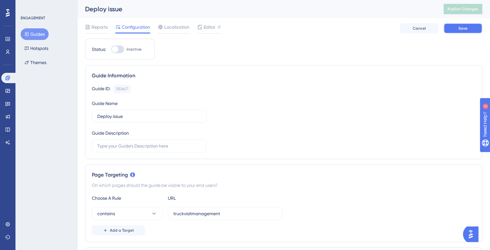 The width and height of the screenshot is (490, 250). Describe the element at coordinates (105, 103) in the screenshot. I see `div: Guide Name` at that location.